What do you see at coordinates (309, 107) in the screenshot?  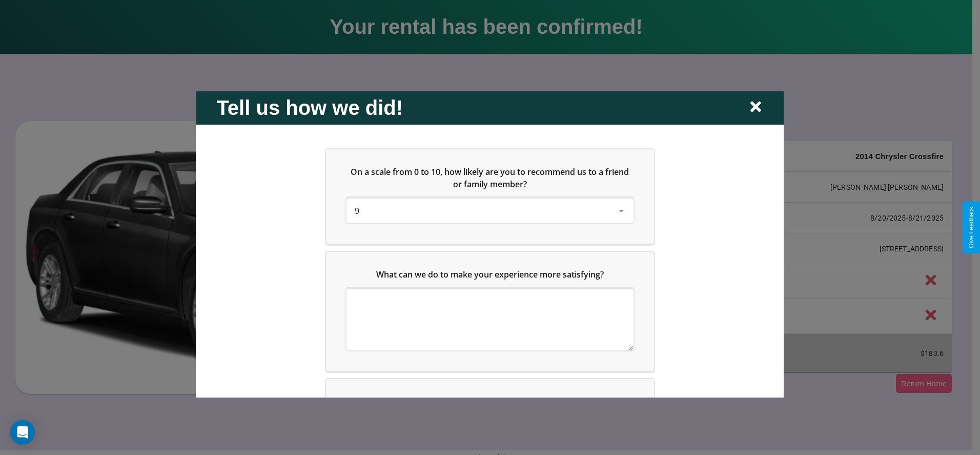 I see `h2: Tell us how we did!` at bounding box center [309, 107].